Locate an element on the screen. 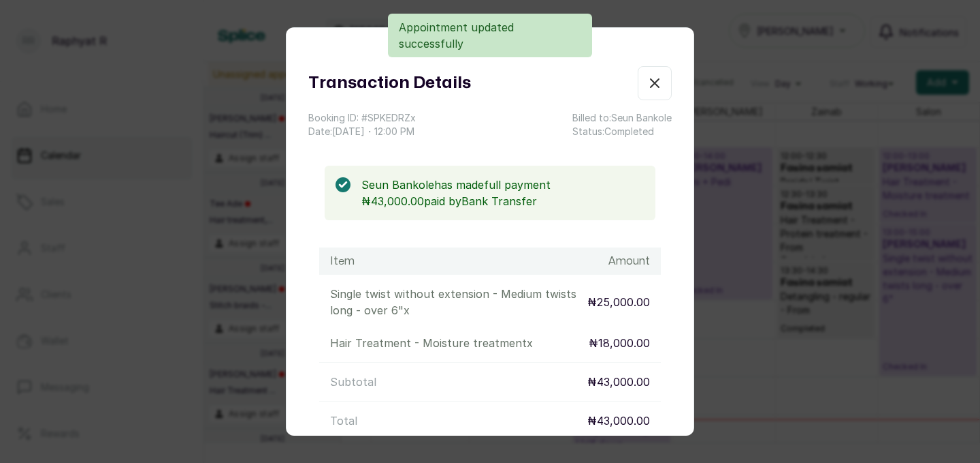 This screenshot has width=980, height=463. p: Single twist without extension - Medium twists long - over 6" x is located at coordinates (459, 302).